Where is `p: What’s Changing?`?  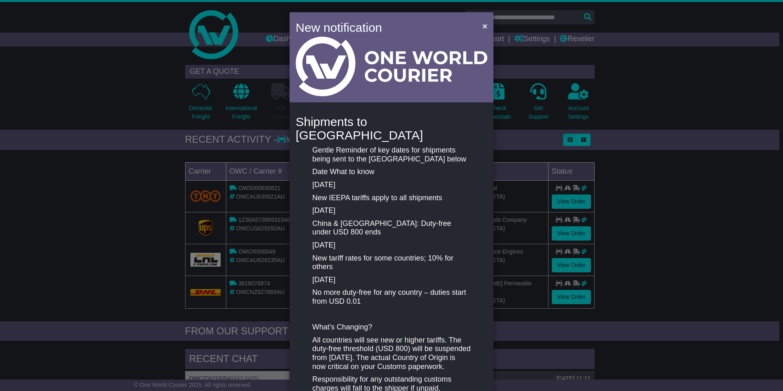 p: What’s Changing? is located at coordinates (391, 327).